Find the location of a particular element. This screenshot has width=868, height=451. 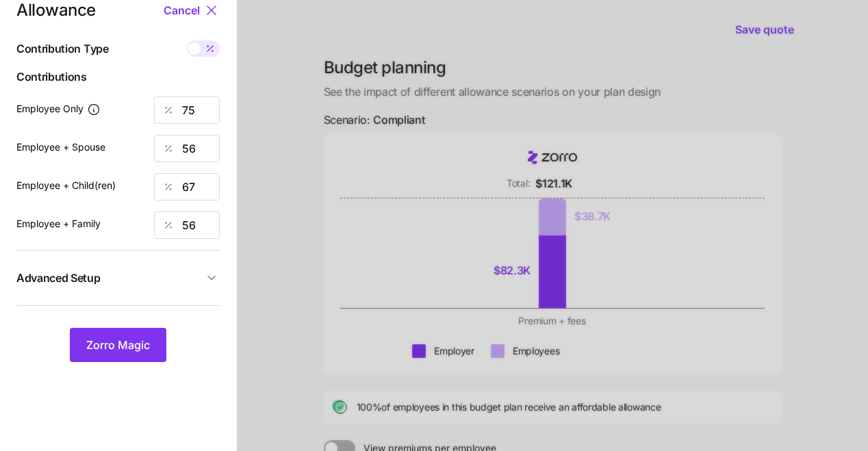

label: Employee + Family is located at coordinates (58, 224).